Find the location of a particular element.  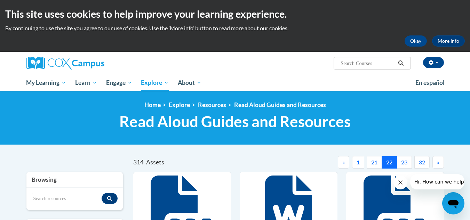

div: Main menu is located at coordinates (235, 83).